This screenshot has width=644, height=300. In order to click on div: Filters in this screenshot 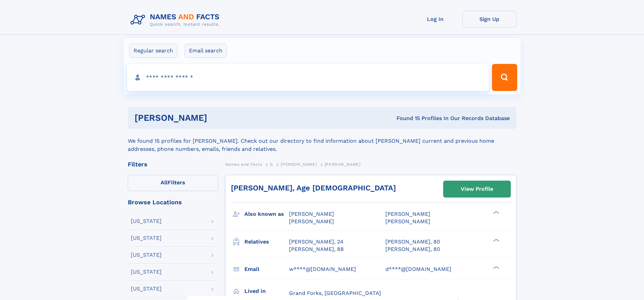, I will do `click(173, 164)`.